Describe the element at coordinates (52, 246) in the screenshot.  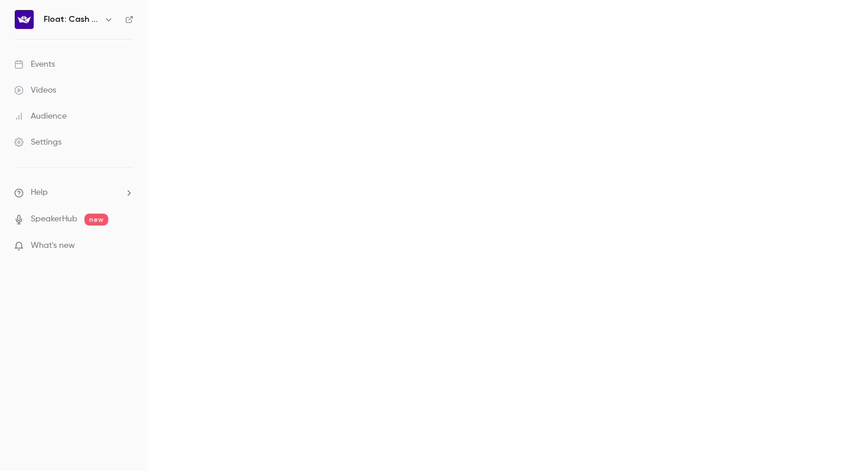
I see `span: What's new` at that location.